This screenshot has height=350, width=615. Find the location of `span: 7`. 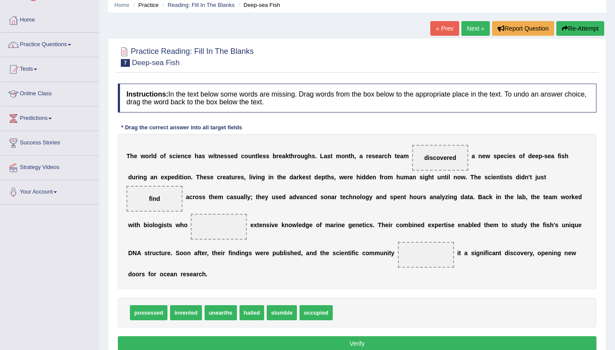

span: 7 is located at coordinates (125, 63).